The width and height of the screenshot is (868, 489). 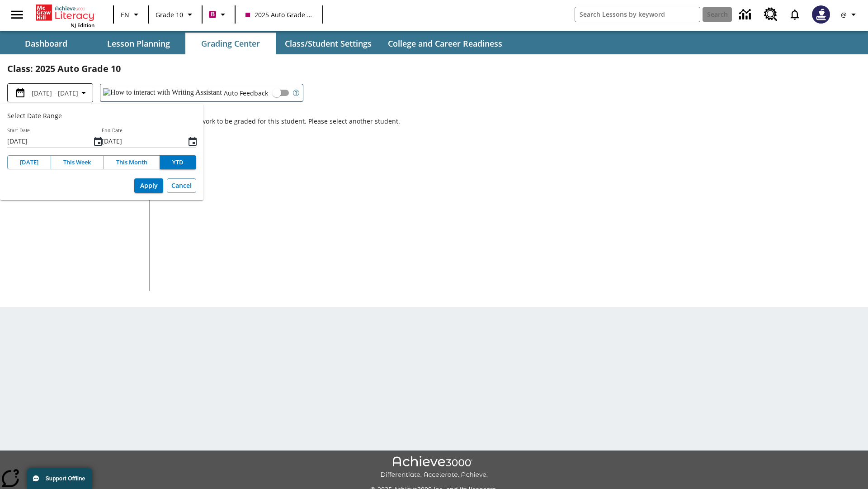 I want to click on label: End Date, so click(x=112, y=130).